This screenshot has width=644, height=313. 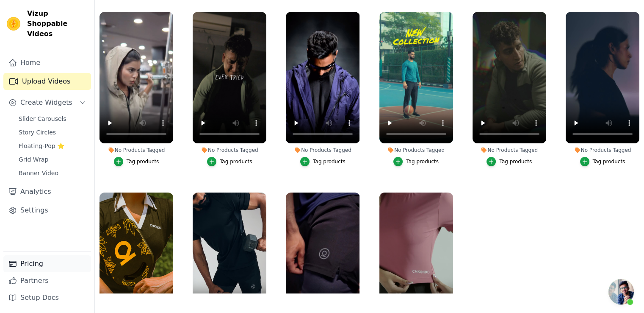 What do you see at coordinates (14, 24) in the screenshot?
I see `img: Vizup` at bounding box center [14, 24].